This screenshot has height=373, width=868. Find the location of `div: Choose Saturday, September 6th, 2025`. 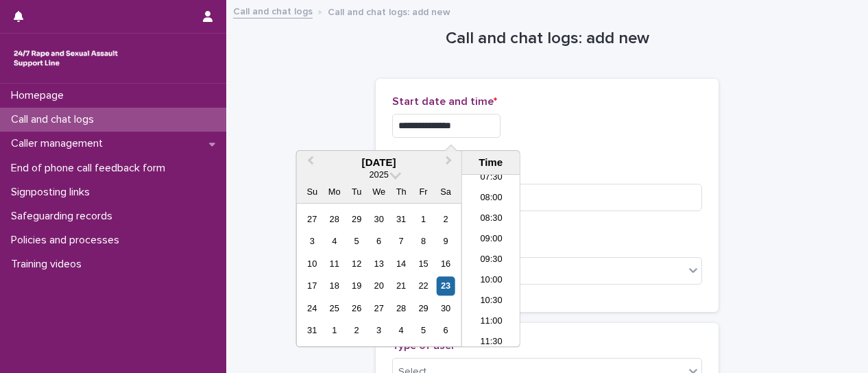

div: Choose Saturday, September 6th, 2025 is located at coordinates (445, 330).